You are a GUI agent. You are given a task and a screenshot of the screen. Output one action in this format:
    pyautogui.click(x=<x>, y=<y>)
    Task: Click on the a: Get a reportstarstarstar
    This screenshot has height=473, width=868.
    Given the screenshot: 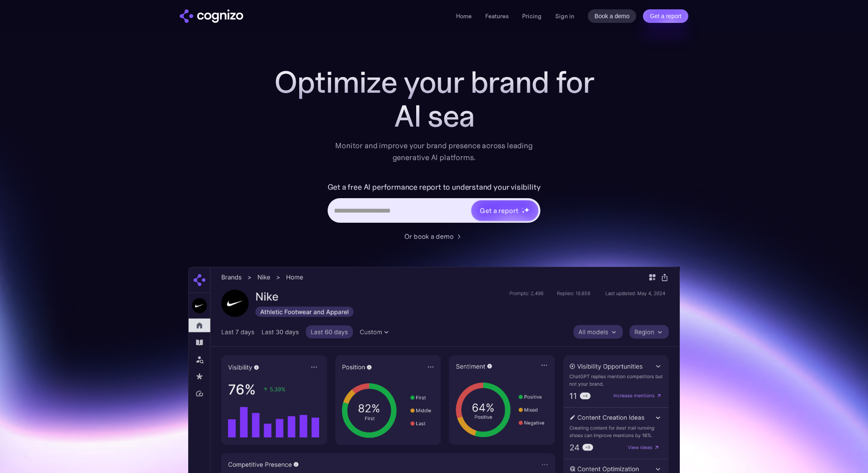 What is the action you would take?
    pyautogui.click(x=505, y=211)
    